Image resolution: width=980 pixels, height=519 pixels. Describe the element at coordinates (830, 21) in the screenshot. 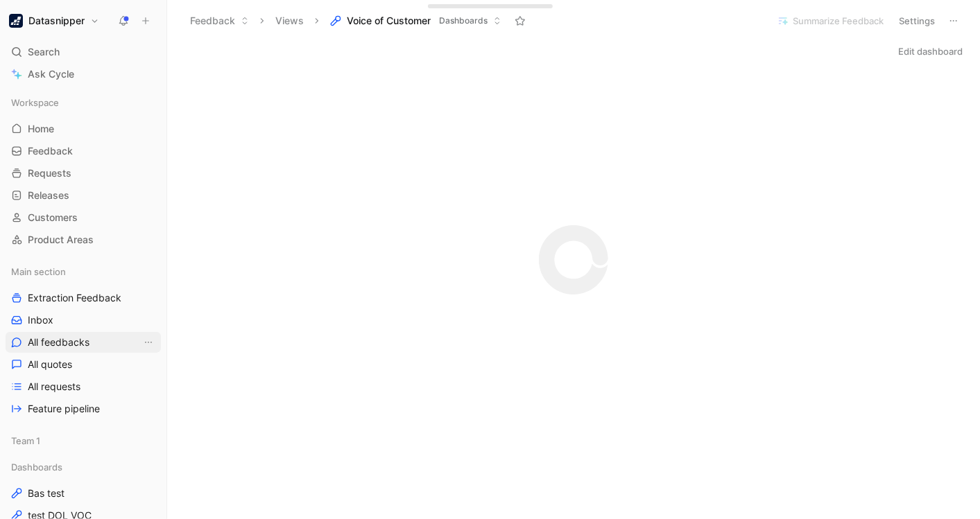

I see `button: Summarize Feedback` at that location.